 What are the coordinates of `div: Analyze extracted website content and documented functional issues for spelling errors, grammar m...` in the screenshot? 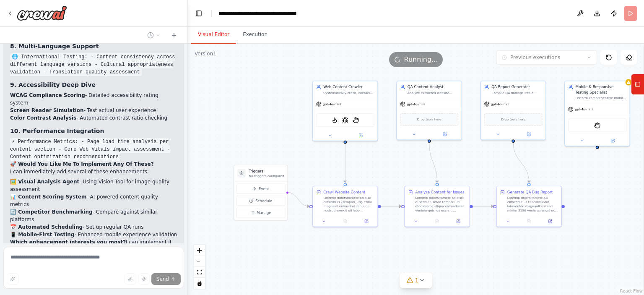 It's located at (433, 93).